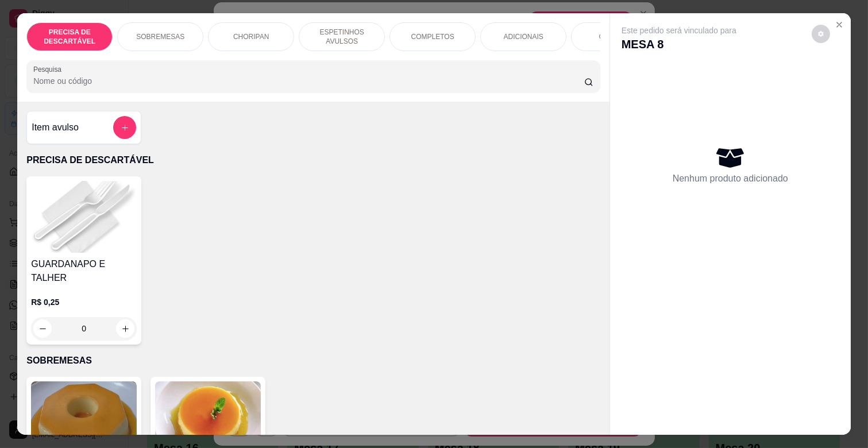  What do you see at coordinates (679, 44) in the screenshot?
I see `p: MESA 8` at bounding box center [679, 44].